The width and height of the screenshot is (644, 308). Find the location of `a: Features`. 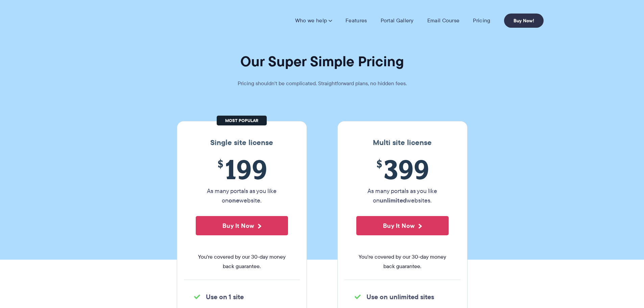

a: Features is located at coordinates (356, 20).